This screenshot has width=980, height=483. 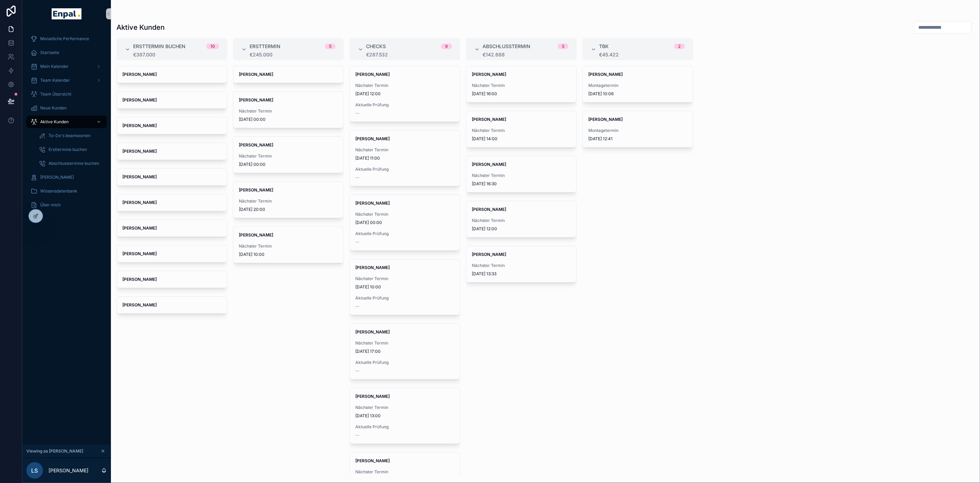 I want to click on span: Über mich, so click(x=50, y=205).